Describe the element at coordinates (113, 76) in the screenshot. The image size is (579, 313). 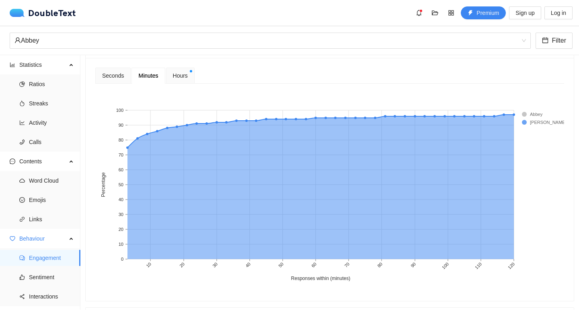
I see `div: Seconds` at that location.